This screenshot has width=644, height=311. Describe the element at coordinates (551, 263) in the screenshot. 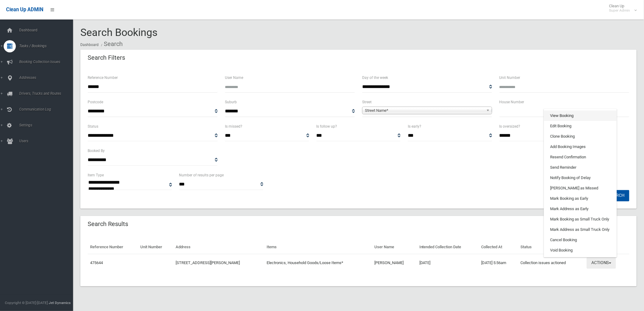

I see `td: Collection issues actioned` at that location.